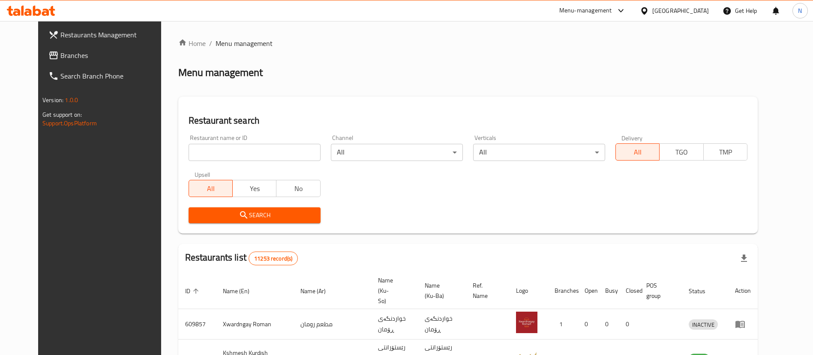 This screenshot has width=813, height=355. I want to click on button: No, so click(298, 188).